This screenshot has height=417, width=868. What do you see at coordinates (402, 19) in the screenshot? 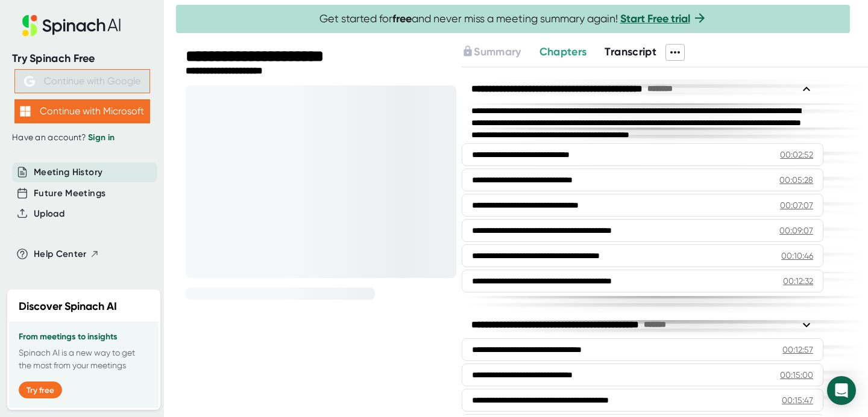
I see `b: free` at bounding box center [402, 19].